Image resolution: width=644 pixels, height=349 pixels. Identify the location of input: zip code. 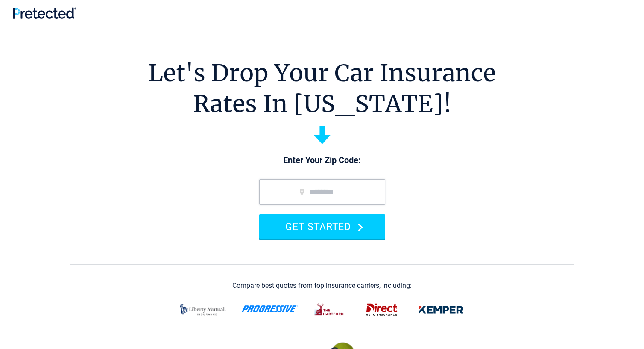
(322, 192).